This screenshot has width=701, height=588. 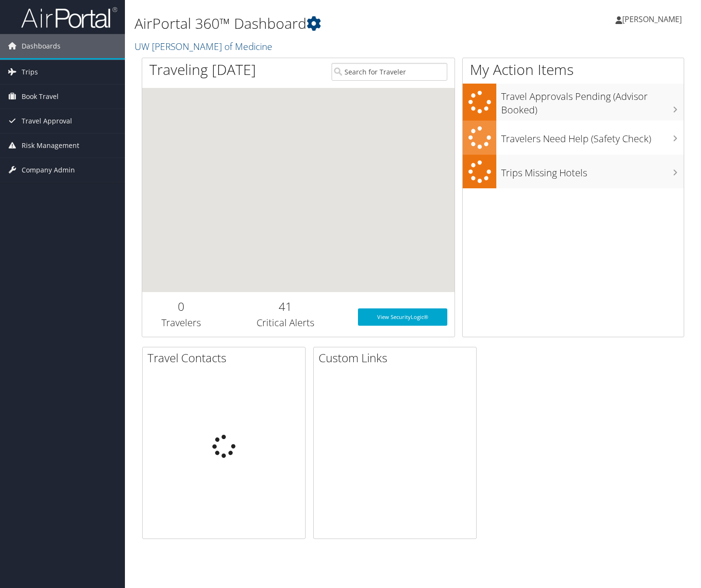 What do you see at coordinates (51, 145) in the screenshot?
I see `span: Risk Management` at bounding box center [51, 145].